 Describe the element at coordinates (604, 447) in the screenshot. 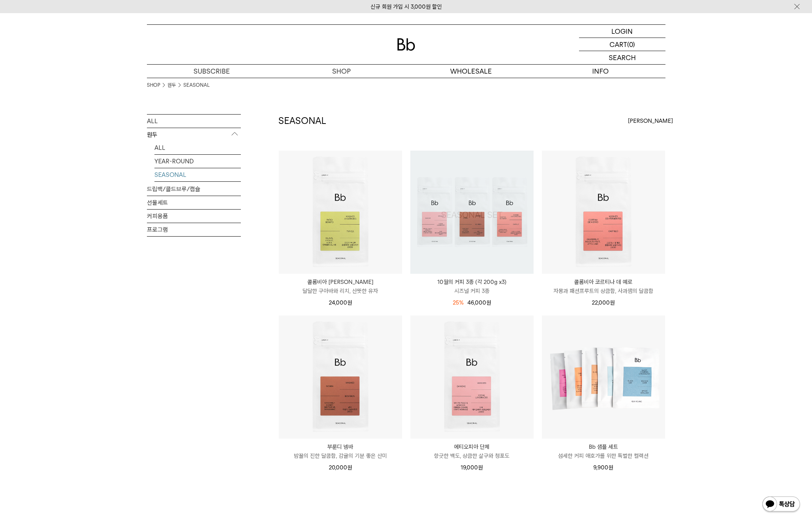

I see `p: Bb 샘플 세트` at that location.